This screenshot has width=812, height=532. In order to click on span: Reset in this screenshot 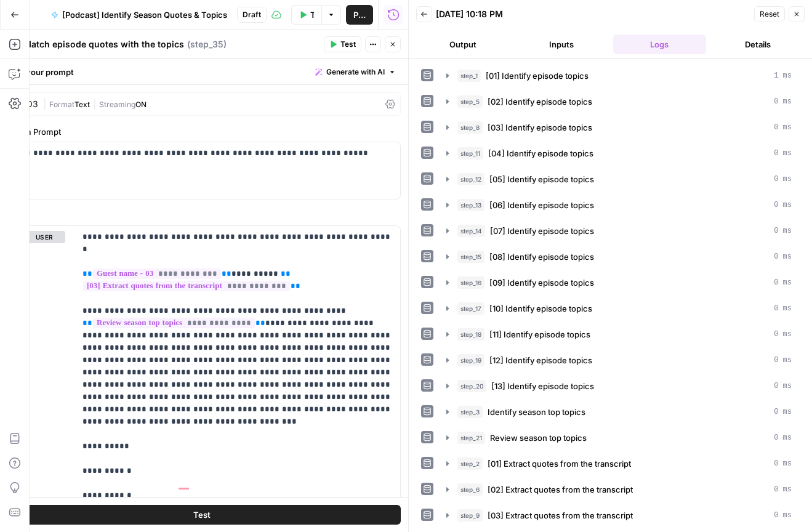, I will do `click(769, 14)`.